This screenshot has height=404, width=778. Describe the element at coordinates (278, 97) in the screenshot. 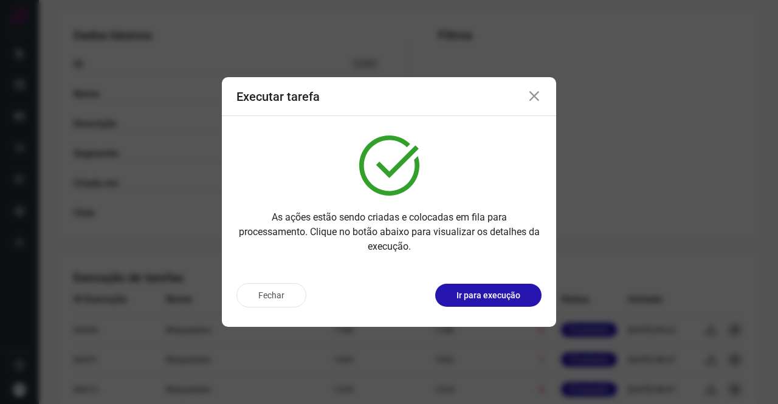

I see `h3: Executar tarefa` at that location.